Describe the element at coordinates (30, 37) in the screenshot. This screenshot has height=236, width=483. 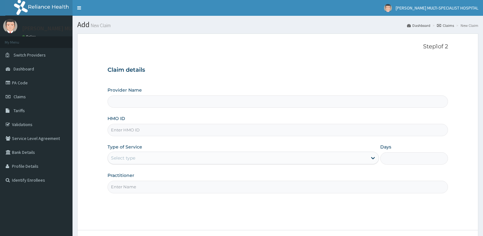
I see `a: Online` at that location.